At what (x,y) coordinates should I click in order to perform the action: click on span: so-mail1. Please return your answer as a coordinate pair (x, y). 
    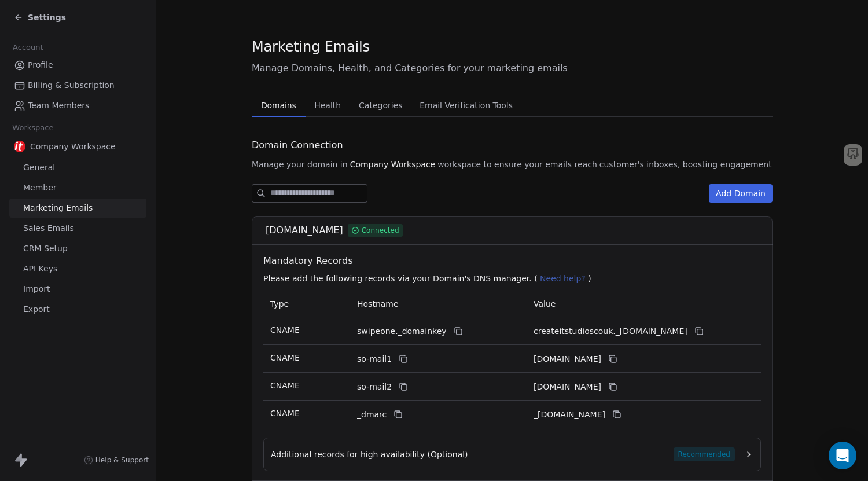
    Looking at the image, I should click on (374, 359).